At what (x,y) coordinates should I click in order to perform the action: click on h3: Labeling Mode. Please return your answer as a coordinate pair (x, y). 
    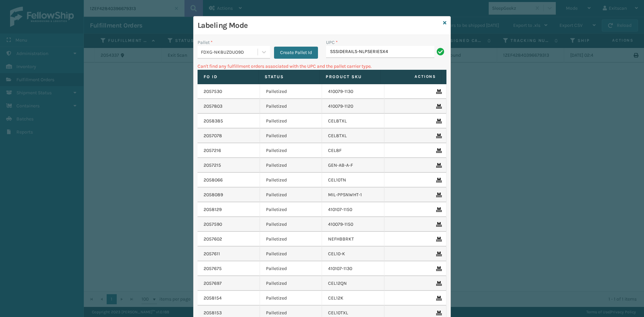
    Looking at the image, I should click on (319, 25).